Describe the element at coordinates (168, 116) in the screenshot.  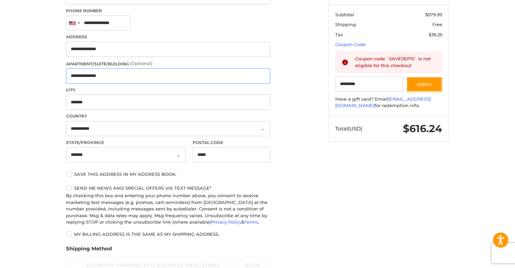
I see `label: Country` at that location.